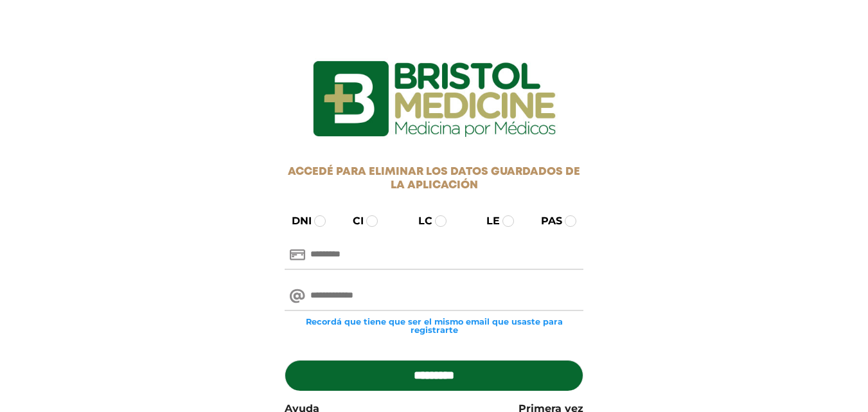  What do you see at coordinates (487, 221) in the screenshot?
I see `label: LE` at bounding box center [487, 221].